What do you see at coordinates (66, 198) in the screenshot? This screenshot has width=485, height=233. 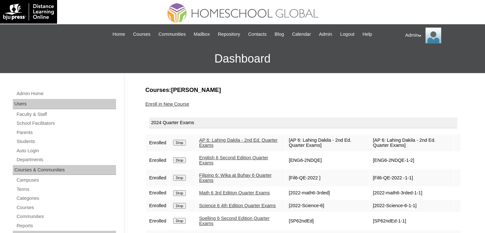 I see `a: Categories` at bounding box center [66, 198].